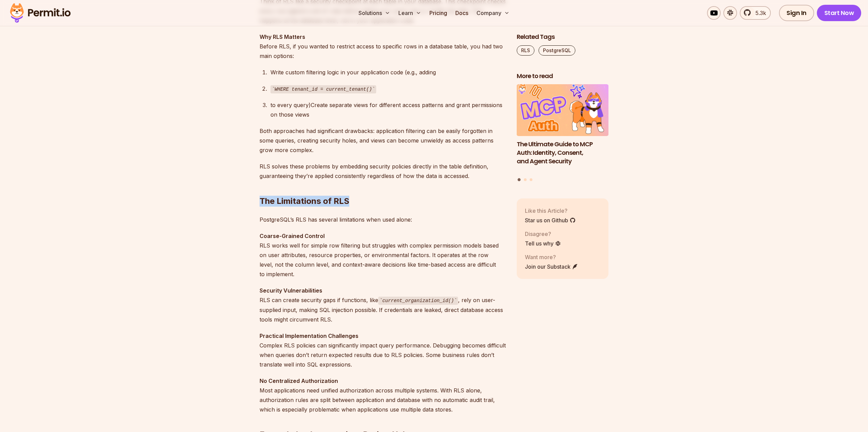 The image size is (868, 432). Describe the element at coordinates (382, 395) in the screenshot. I see `p: Most applications need unified authorization across multiple systems. With RLS alone, authorizati...` at that location.